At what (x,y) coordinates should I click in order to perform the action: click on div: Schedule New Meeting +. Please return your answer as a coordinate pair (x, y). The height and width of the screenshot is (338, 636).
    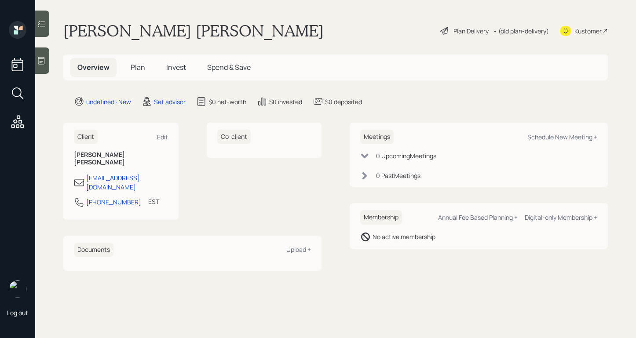
    Looking at the image, I should click on (562, 137).